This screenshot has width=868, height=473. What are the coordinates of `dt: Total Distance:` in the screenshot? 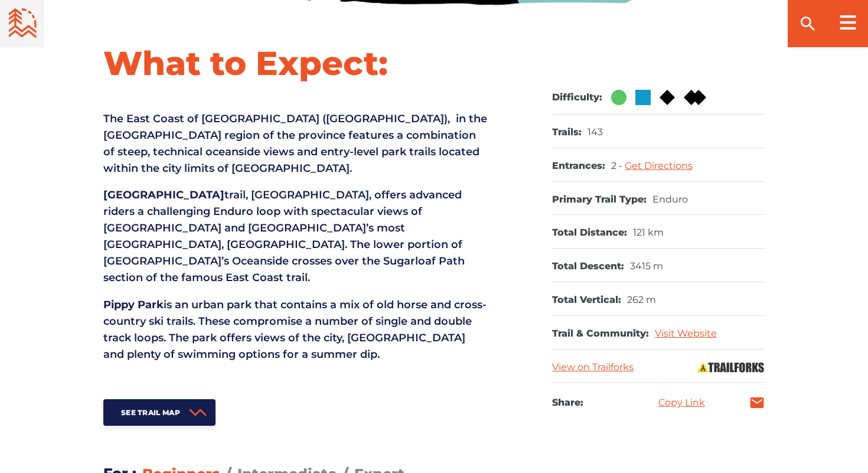 It's located at (589, 233).